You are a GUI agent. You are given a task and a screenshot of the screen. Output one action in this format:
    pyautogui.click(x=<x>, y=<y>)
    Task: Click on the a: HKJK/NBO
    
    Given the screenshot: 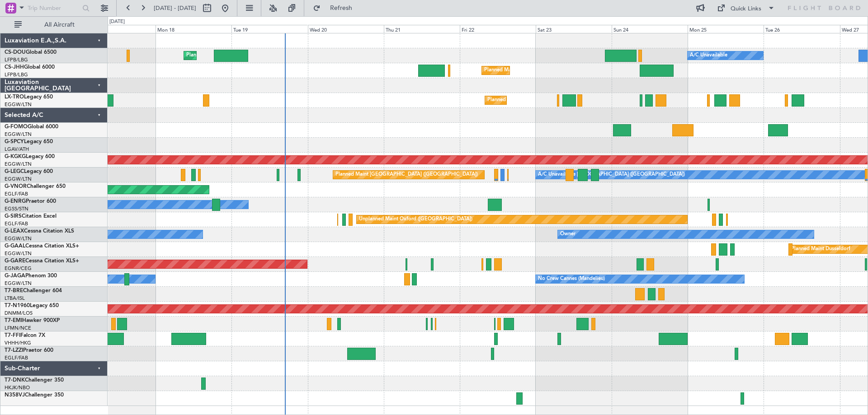 What is the action you would take?
    pyautogui.click(x=18, y=388)
    